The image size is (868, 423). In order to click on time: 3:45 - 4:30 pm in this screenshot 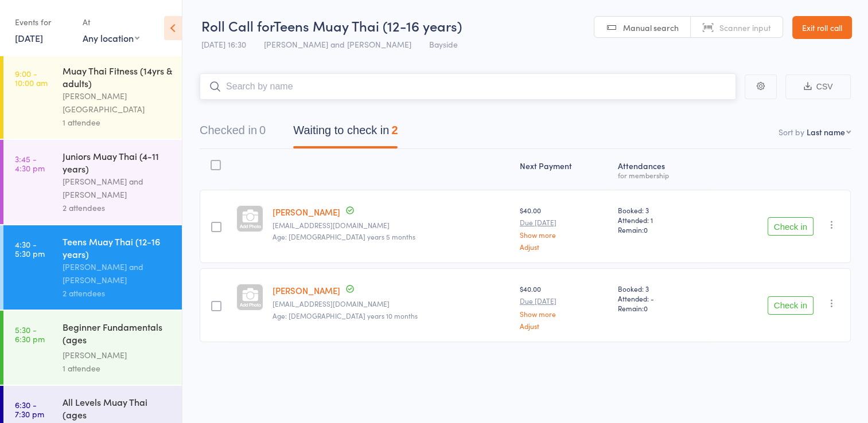, I will do `click(30, 163)`.